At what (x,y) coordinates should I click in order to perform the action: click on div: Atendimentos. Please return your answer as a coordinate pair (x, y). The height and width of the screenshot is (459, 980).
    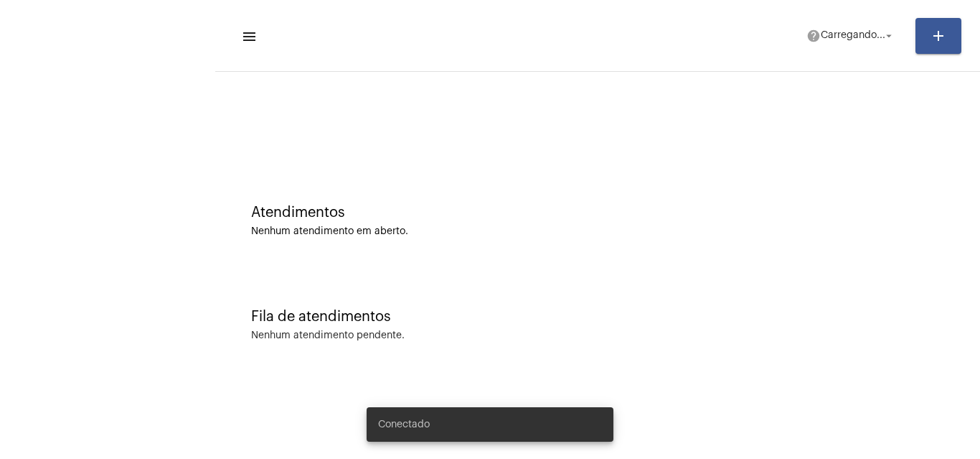
    Looking at the image, I should click on (598, 212).